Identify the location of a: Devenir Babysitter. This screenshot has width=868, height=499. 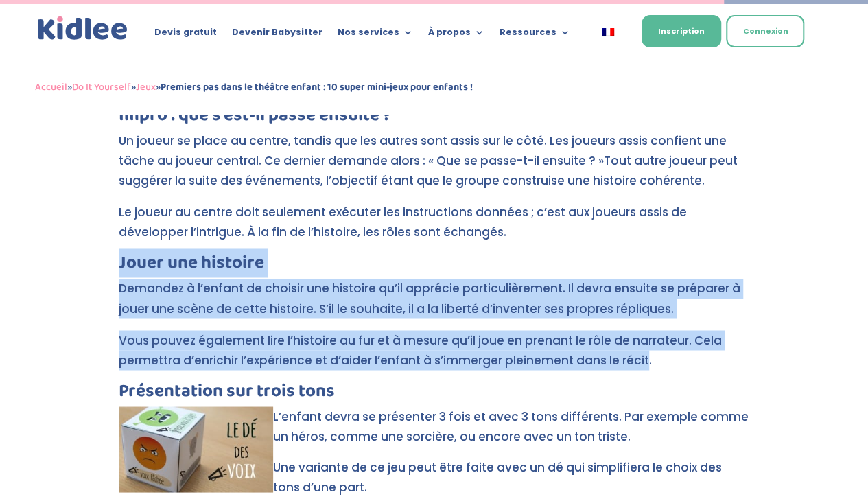
(277, 35).